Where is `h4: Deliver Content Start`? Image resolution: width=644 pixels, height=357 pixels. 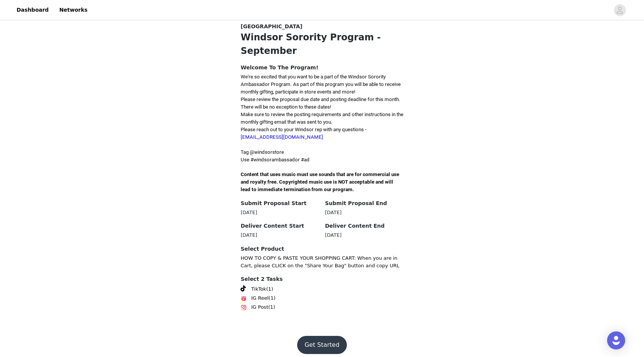
h4: Deliver Content Start is located at coordinates (280, 225).